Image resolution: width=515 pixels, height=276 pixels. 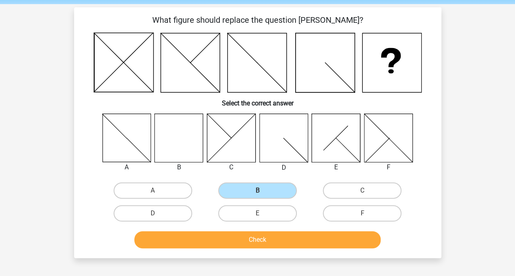 I want to click on h6: Select the correct answer, so click(x=258, y=100).